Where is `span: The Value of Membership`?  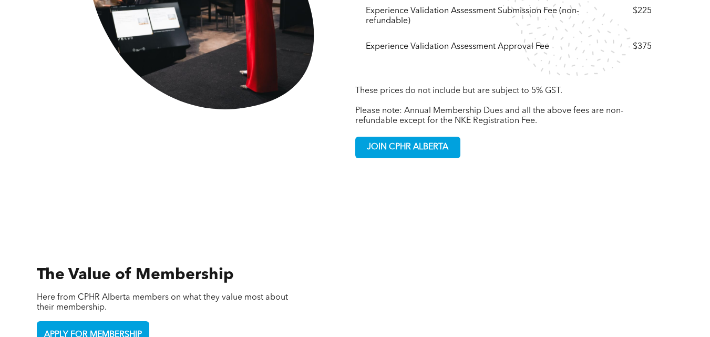
span: The Value of Membership is located at coordinates (135, 275).